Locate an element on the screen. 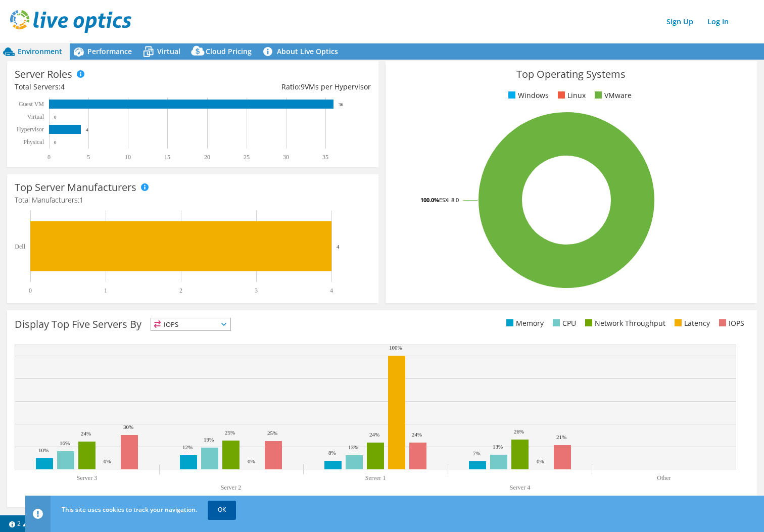 Image resolution: width=764 pixels, height=532 pixels. text: 3 is located at coordinates (256, 291).